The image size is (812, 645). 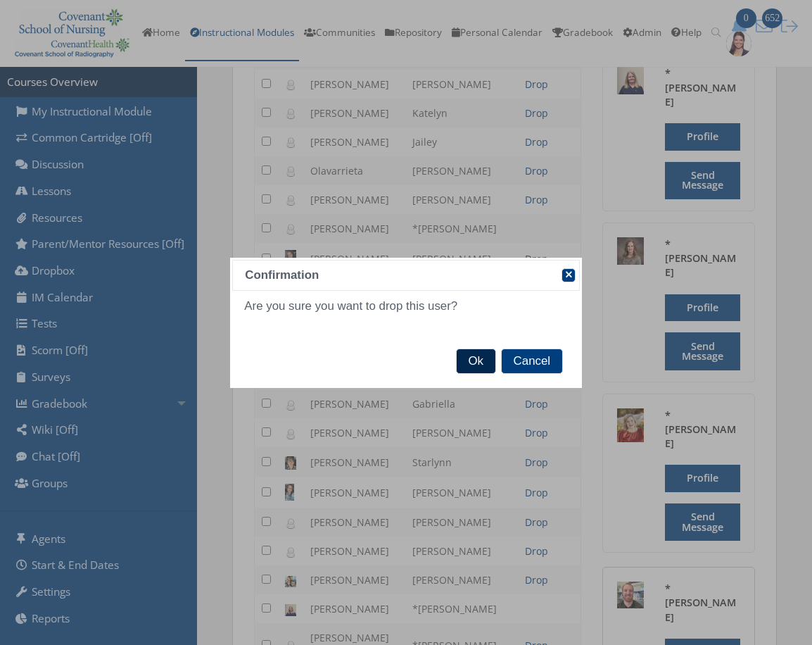 I want to click on span: Confirmation, so click(x=390, y=274).